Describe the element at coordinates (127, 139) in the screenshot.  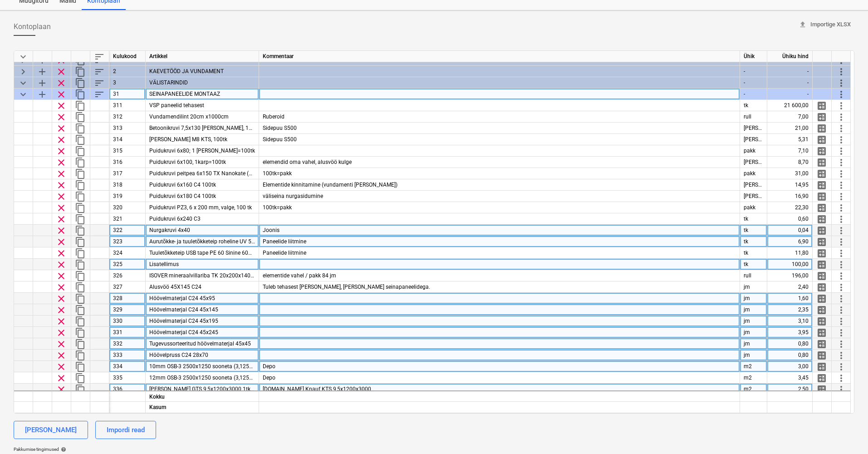
I see `div: 314` at that location.